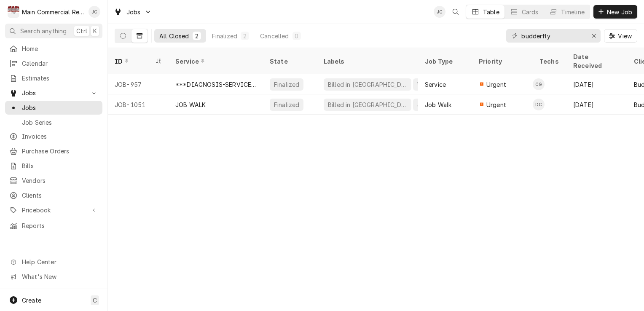 Image resolution: width=644 pixels, height=311 pixels. What do you see at coordinates (624, 36) in the screenshot?
I see `span: View` at bounding box center [624, 36].